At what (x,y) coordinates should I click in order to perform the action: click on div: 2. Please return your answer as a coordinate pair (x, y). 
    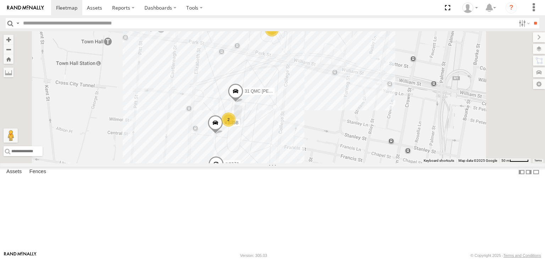
    Looking at the image, I should click on (229, 120).